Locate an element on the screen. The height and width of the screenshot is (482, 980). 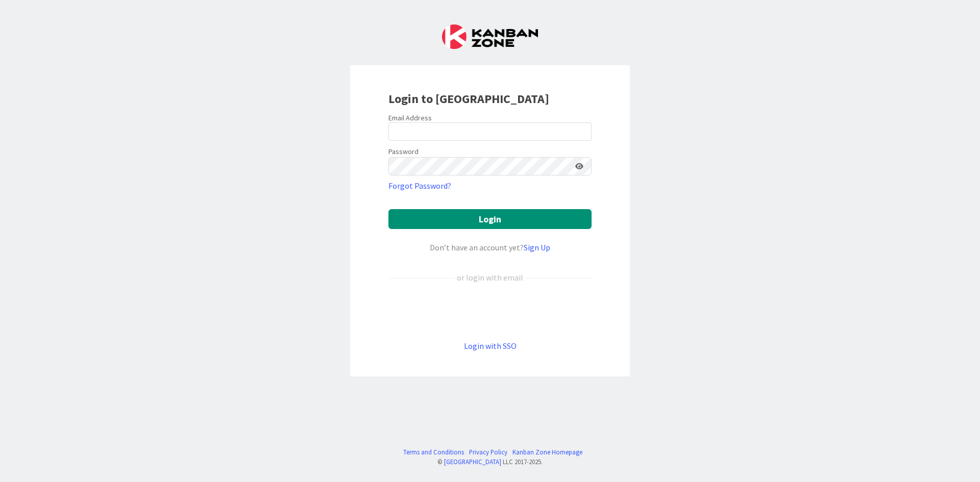
label: Email Address is located at coordinates (410, 118).